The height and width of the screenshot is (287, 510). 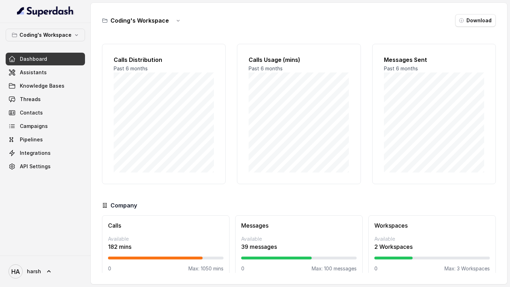 I want to click on p: 182 mins, so click(x=166, y=247).